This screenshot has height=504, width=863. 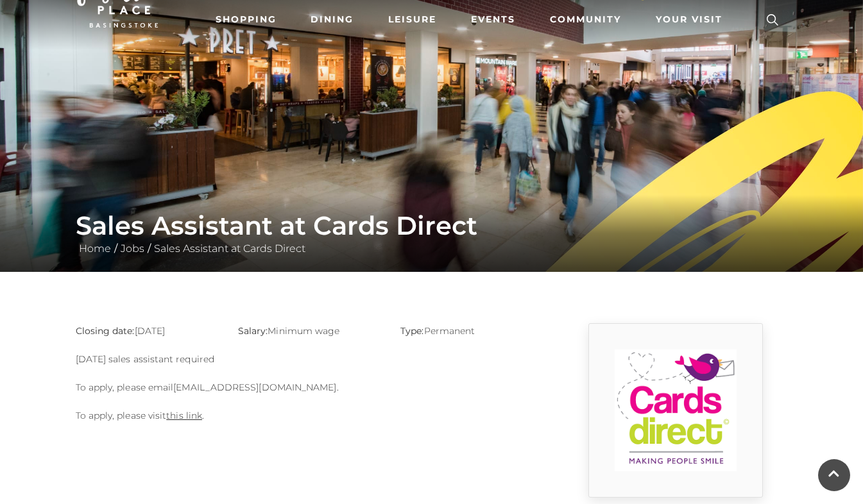 What do you see at coordinates (676, 410) in the screenshot?
I see `img: 9_1554819914_l1cI.png` at bounding box center [676, 410].